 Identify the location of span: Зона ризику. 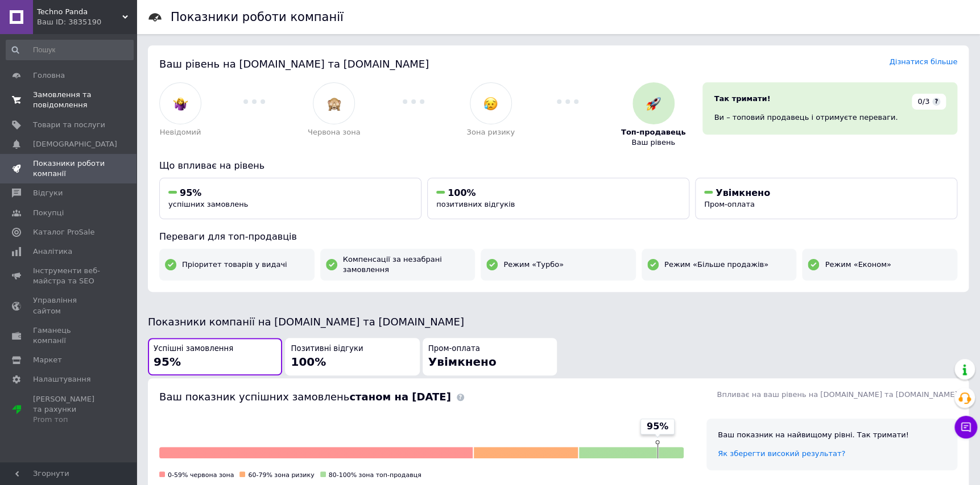
(490, 132).